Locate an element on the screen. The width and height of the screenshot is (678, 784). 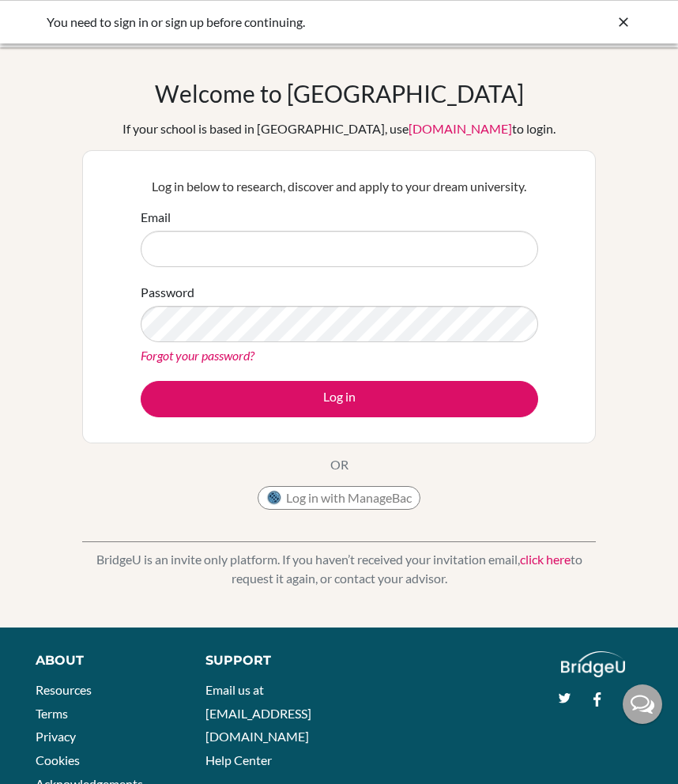
div: You need to sign in or sign up before continuing. is located at coordinates (221, 22).